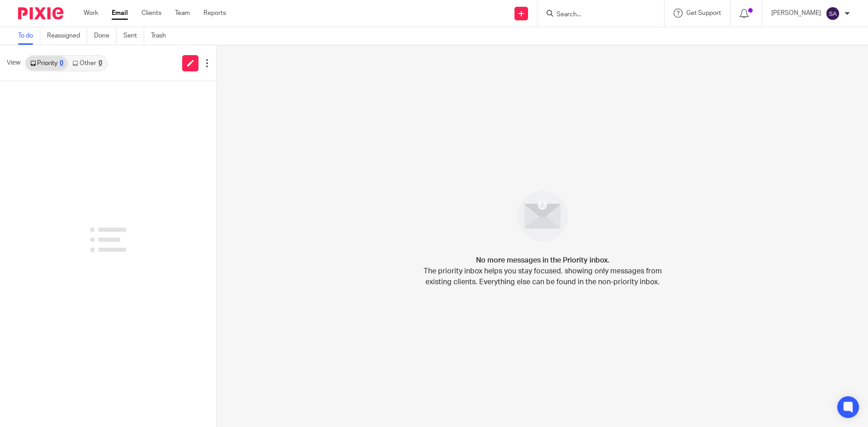 The width and height of the screenshot is (868, 427). Describe the element at coordinates (87, 64) in the screenshot. I see `a: Other0` at that location.